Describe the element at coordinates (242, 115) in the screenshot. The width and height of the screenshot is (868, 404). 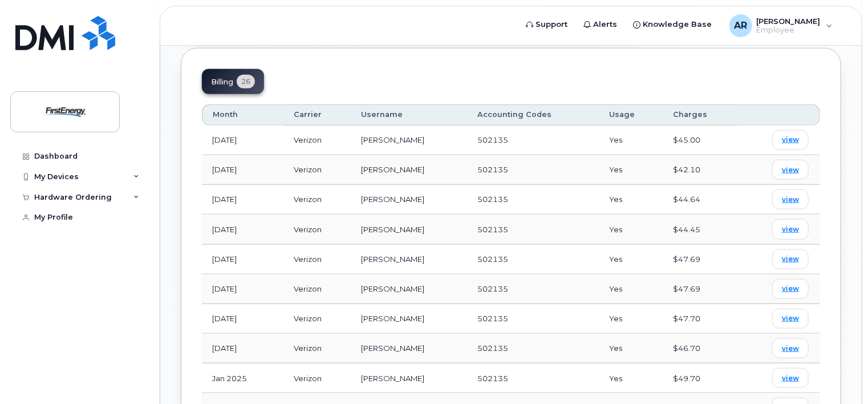
I see `th: Month` at that location.